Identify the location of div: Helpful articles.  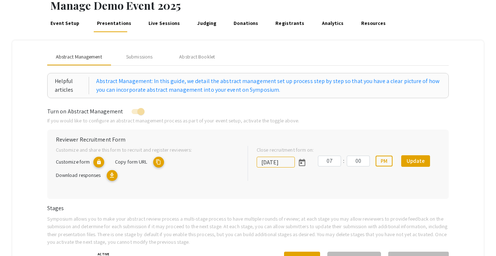
(72, 85).